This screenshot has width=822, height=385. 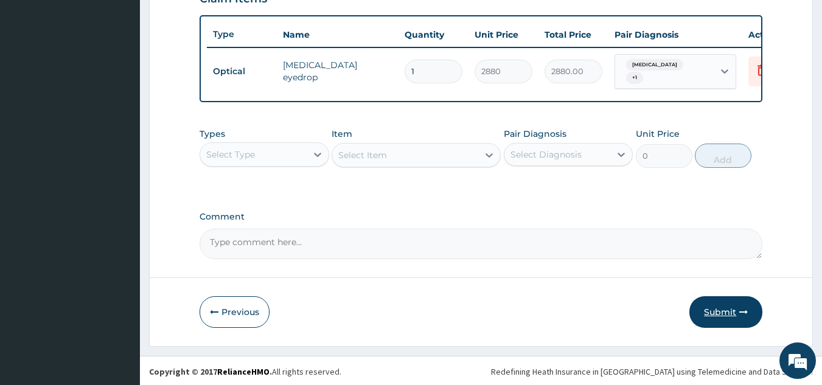 I want to click on span: We're online!, so click(x=119, y=177).